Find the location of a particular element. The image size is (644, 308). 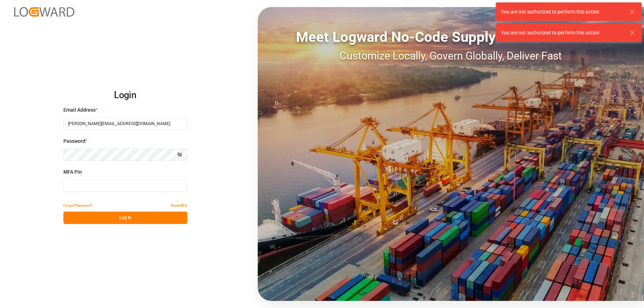

span: MFA Pin is located at coordinates (73, 171).